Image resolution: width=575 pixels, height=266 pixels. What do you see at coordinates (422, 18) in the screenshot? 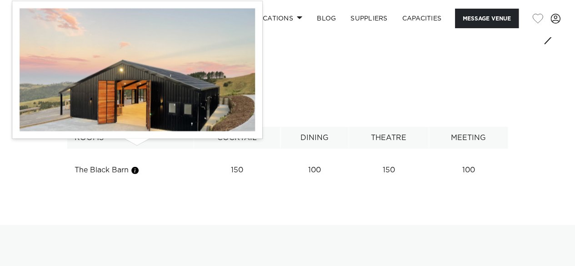
I see `a: Capacities` at bounding box center [422, 18].